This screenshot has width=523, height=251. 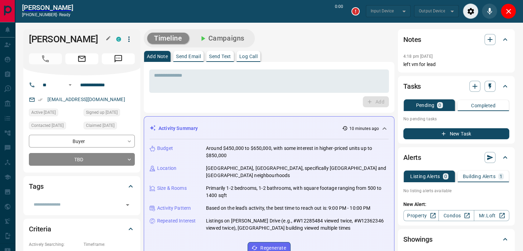 I want to click on p: 0:00, so click(x=339, y=11).